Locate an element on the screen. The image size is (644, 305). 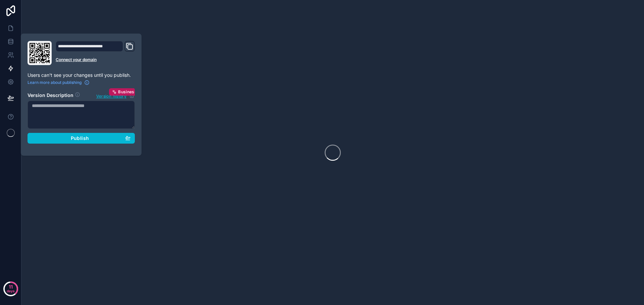
p: 11 is located at coordinates (11, 287).